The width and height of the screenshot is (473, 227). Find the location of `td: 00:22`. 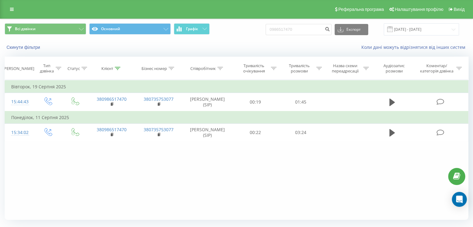

td: 00:22 is located at coordinates (255, 132).